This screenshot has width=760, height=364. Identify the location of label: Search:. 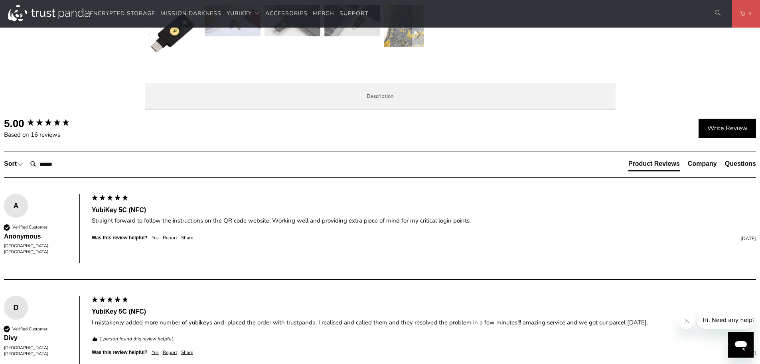
(27, 156).